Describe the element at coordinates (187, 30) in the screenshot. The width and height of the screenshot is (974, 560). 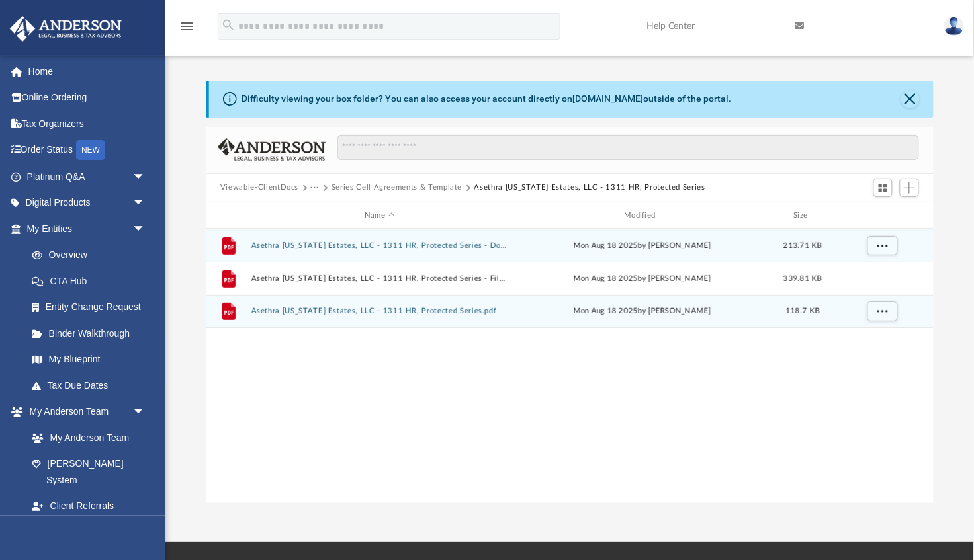
I see `a: menu` at that location.